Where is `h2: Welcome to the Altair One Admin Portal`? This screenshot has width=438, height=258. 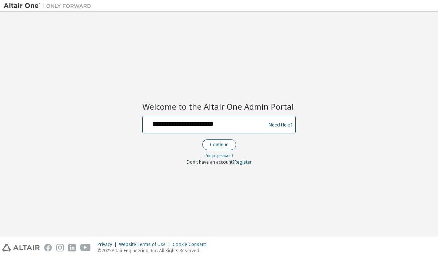
h2: Welcome to the Altair One Admin Portal is located at coordinates (219, 107).